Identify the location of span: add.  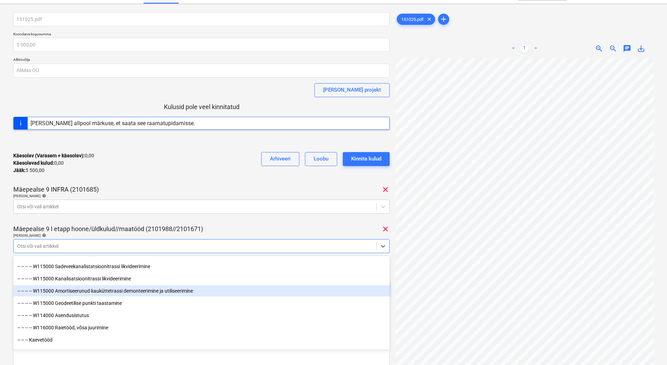
(444, 19).